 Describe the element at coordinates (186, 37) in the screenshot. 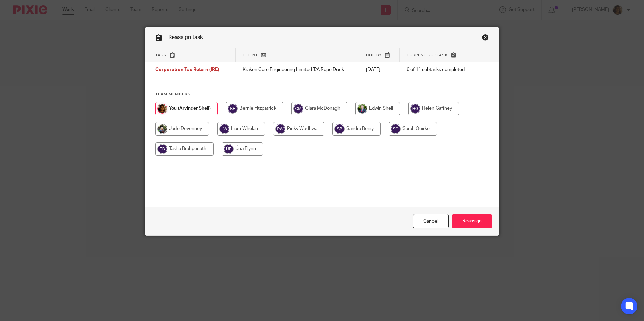

I see `span: Reassign task` at that location.